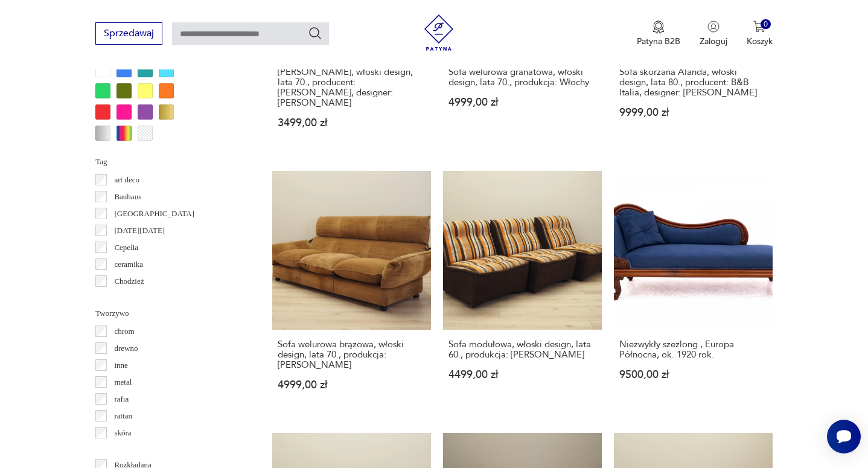 Image resolution: width=868 pixels, height=468 pixels. I want to click on p: Bauhaus, so click(128, 197).